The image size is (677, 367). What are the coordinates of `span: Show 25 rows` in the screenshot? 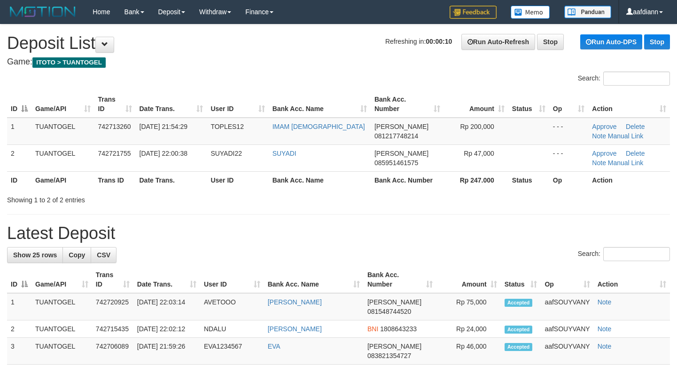 It's located at (35, 255).